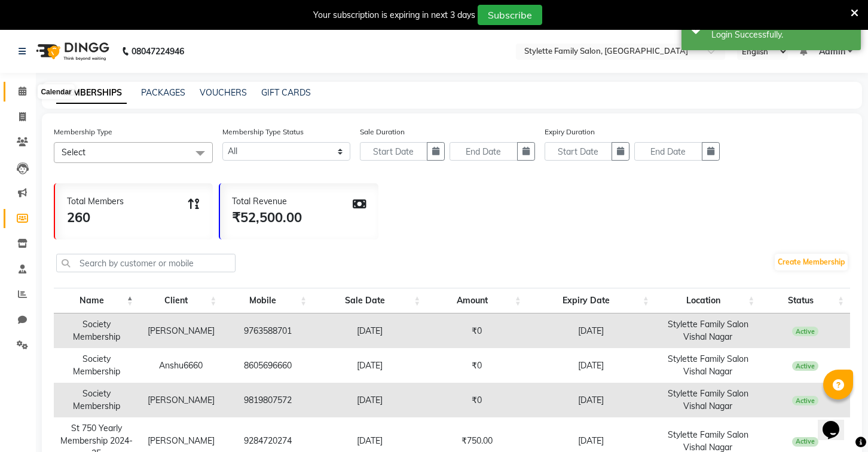 The height and width of the screenshot is (452, 868). I want to click on div: 260, so click(95, 217).